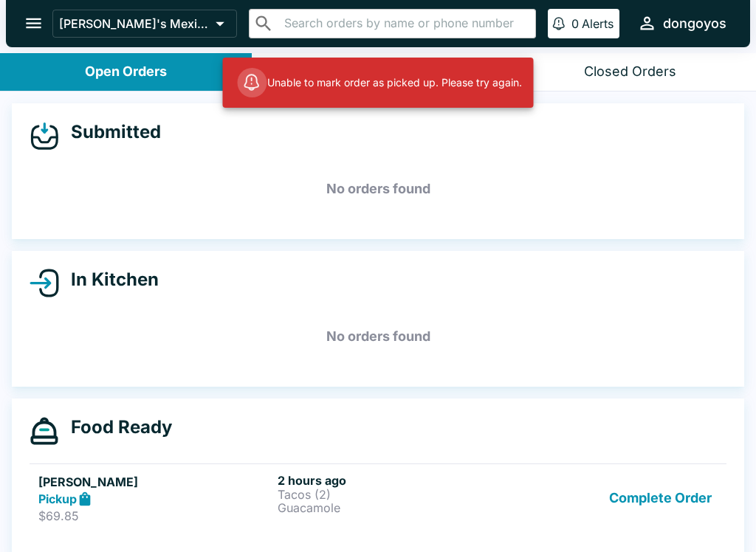 The image size is (756, 552). Describe the element at coordinates (115, 428) in the screenshot. I see `h4: Food Ready` at that location.